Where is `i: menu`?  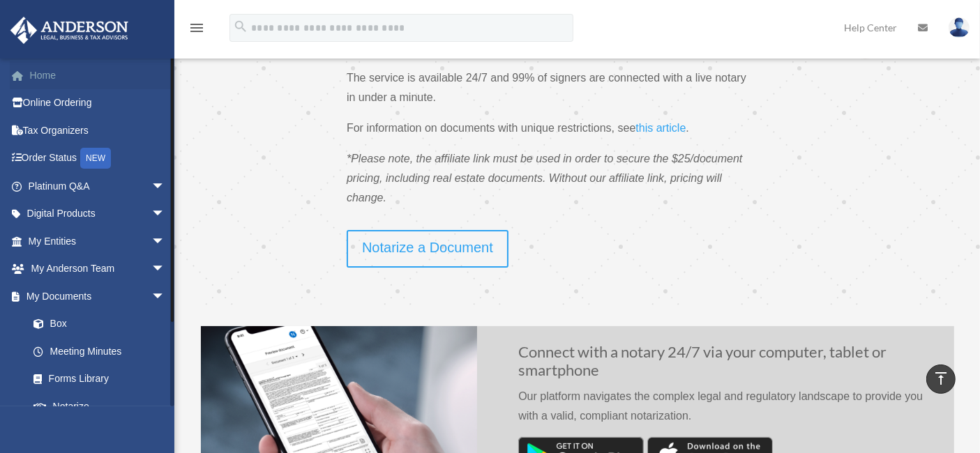 i: menu is located at coordinates (197, 28).